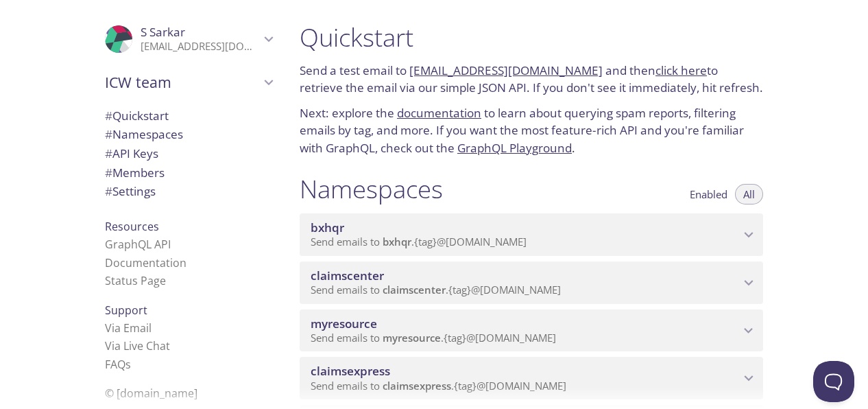 The image size is (868, 409). Describe the element at coordinates (146, 263) in the screenshot. I see `a: Documentation` at that location.